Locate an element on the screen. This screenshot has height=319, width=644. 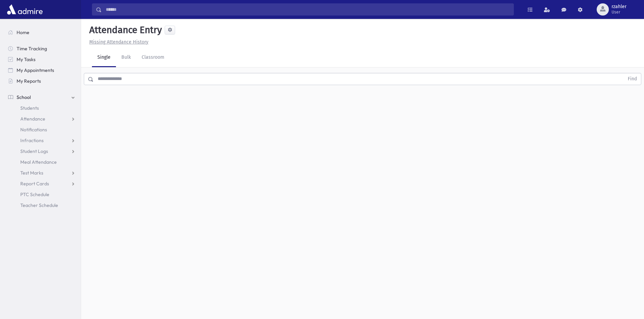
span: Notifications is located at coordinates (33, 129).